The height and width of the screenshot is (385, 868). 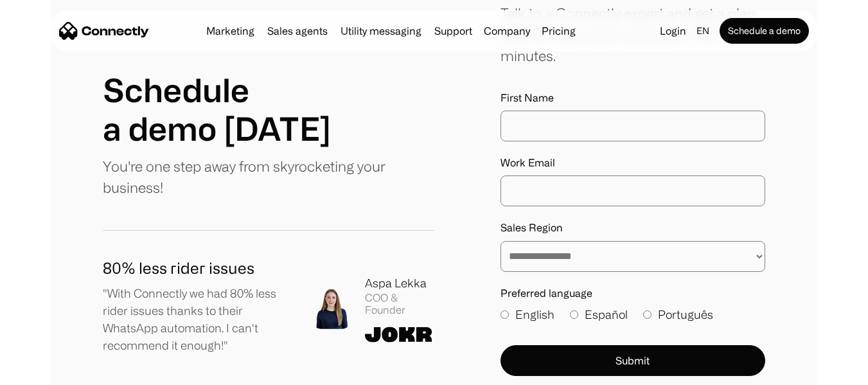 What do you see at coordinates (632, 293) in the screenshot?
I see `label: Preferred language` at bounding box center [632, 293].